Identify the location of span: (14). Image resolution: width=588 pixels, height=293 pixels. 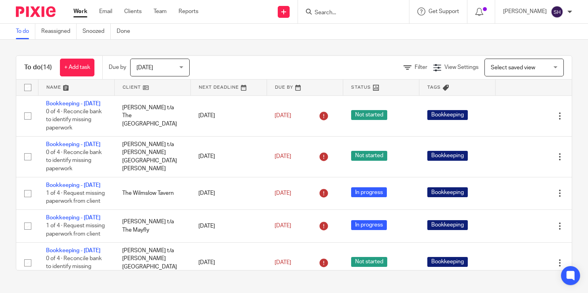
(46, 67).